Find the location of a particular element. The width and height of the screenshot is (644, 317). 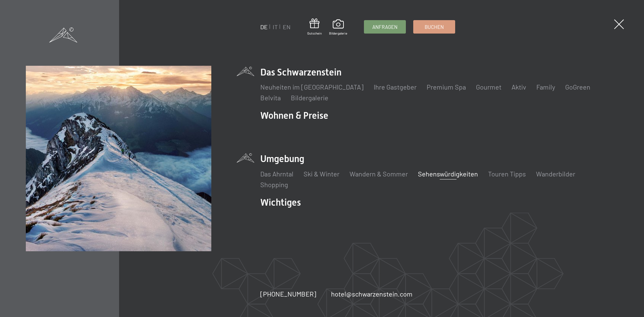

a: Ihre Gastgeber is located at coordinates (395, 87).